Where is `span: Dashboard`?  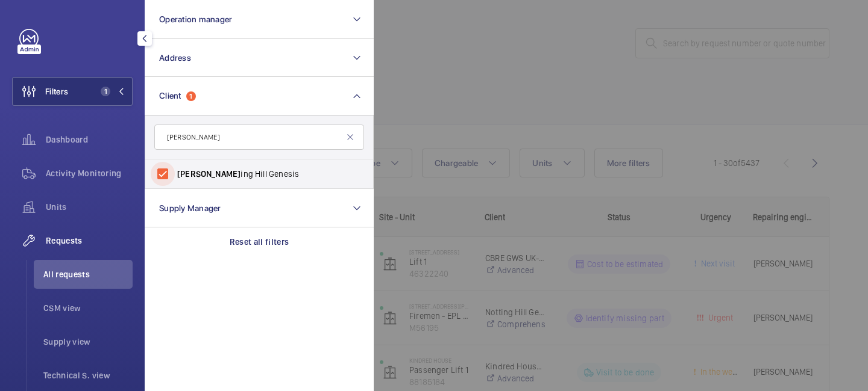 span: Dashboard is located at coordinates (89, 140).